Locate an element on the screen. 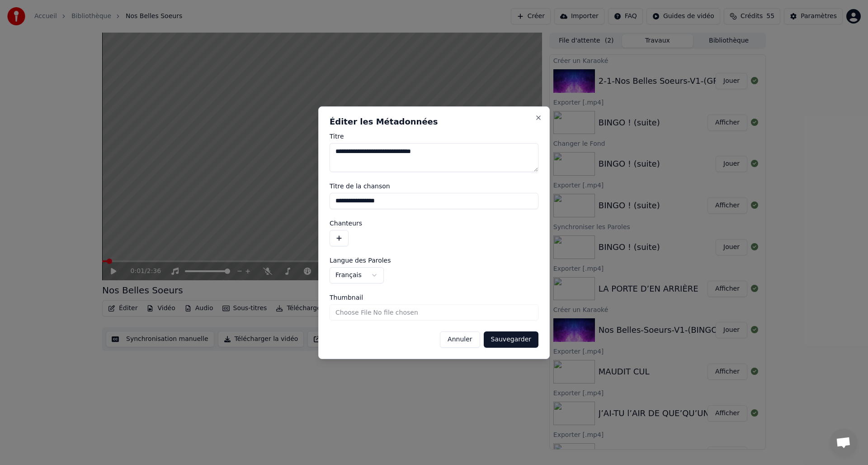 Image resolution: width=868 pixels, height=465 pixels. label: Titre is located at coordinates (434, 136).